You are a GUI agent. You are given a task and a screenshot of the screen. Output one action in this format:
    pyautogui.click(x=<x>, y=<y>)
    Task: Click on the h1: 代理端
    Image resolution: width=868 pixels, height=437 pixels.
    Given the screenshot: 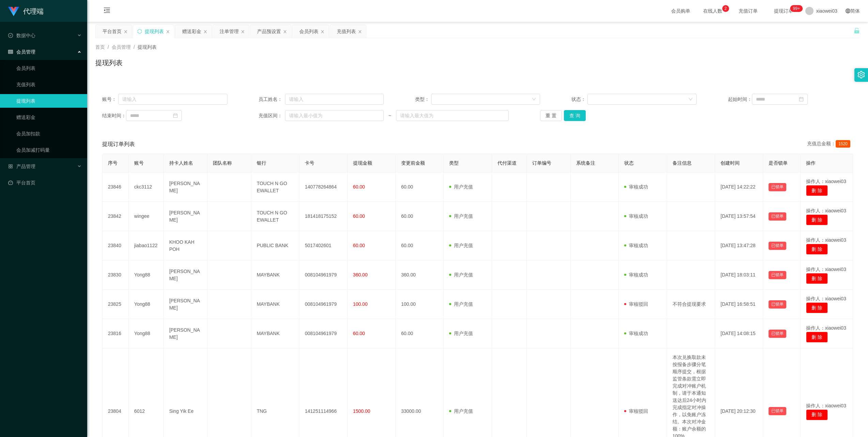 What is the action you would take?
    pyautogui.click(x=34, y=11)
    